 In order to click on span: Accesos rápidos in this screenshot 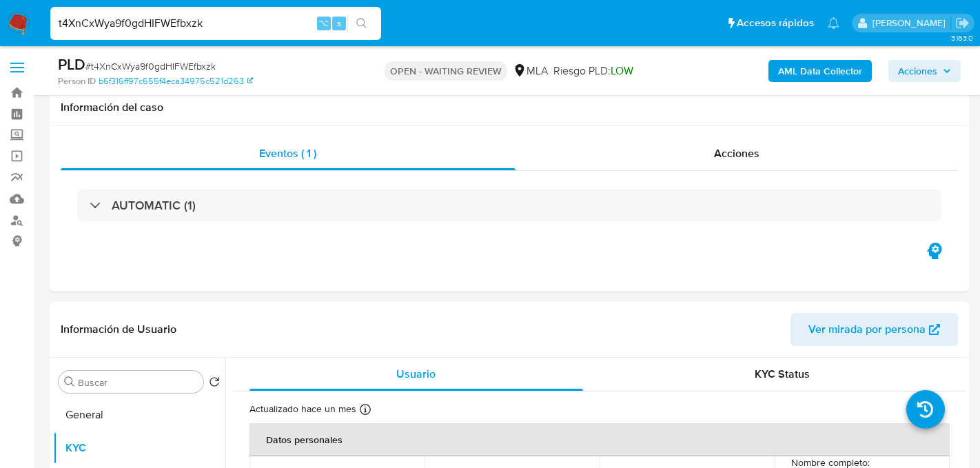, I will do `click(775, 23)`.